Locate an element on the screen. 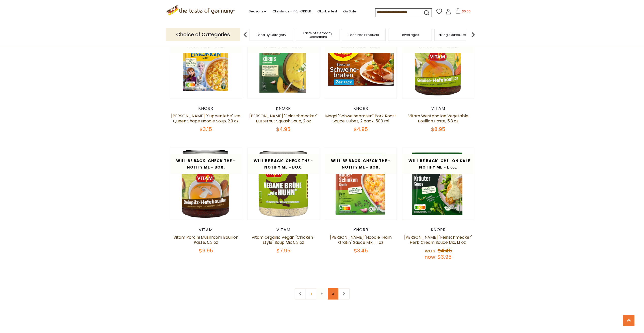 The height and width of the screenshot is (333, 644). a: Food By Category is located at coordinates (271, 34).